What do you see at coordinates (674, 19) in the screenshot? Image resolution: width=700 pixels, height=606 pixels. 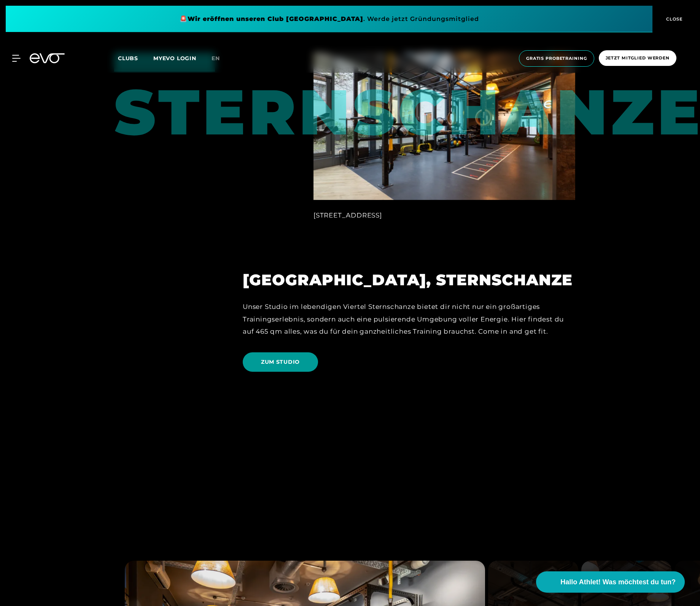 I see `button: CLOSE` at bounding box center [674, 19].